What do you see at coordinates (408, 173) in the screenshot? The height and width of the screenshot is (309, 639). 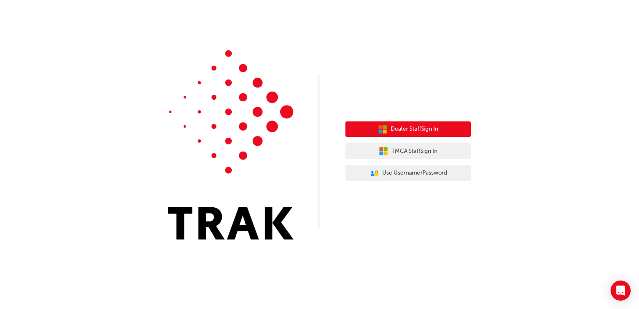 I see `button: Use Username/Password` at bounding box center [408, 173].